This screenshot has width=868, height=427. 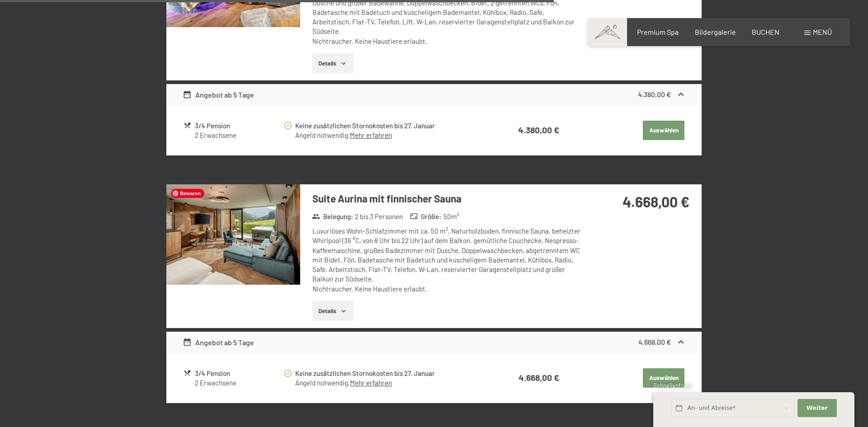 What do you see at coordinates (379, 217) in the screenshot?
I see `span: 2 bis 3 Personen` at bounding box center [379, 217].